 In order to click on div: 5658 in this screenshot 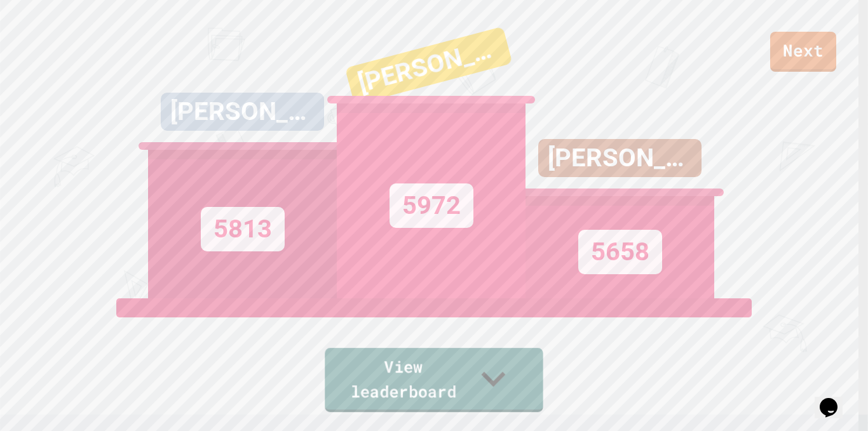, I will do `click(620, 252)`.